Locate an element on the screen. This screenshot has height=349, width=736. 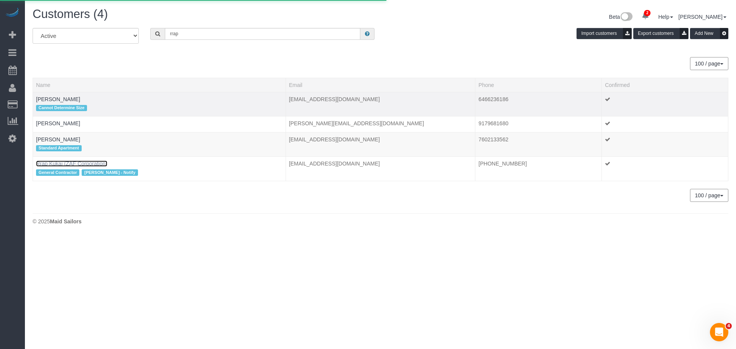
th: Email is located at coordinates (380, 85).